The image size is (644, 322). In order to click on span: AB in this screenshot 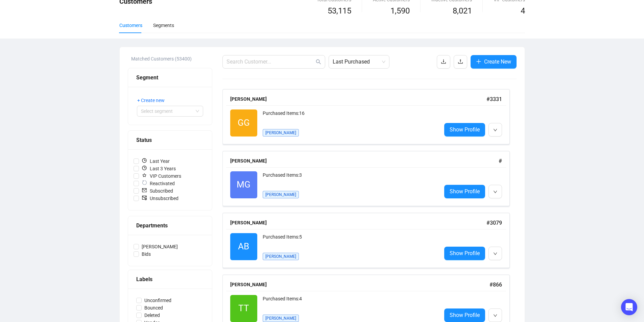, I will do `click(243, 247)`.